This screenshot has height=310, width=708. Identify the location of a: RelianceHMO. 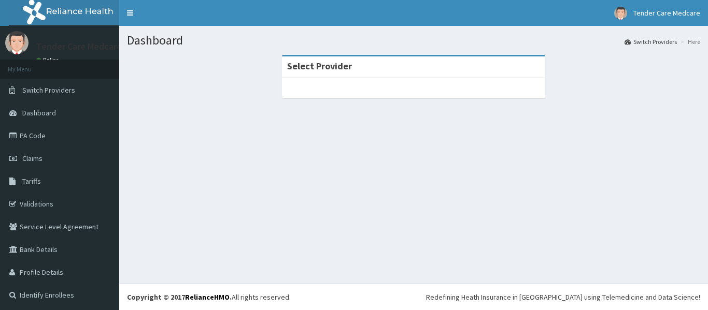
(207, 297).